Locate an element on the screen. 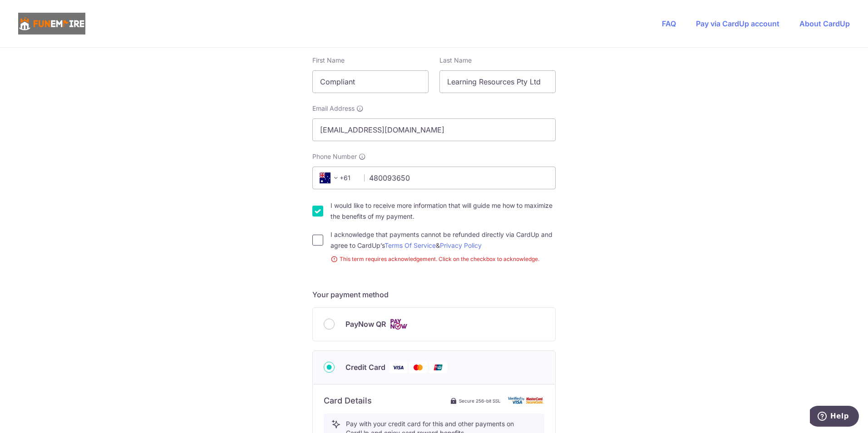 This screenshot has width=868, height=433. img: Visa is located at coordinates (398, 367).